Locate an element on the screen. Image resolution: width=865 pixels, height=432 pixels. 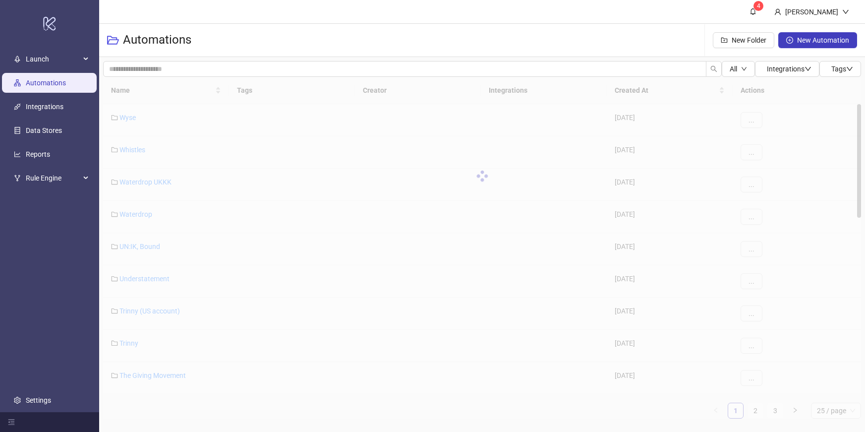
a: Reports is located at coordinates (38, 154).